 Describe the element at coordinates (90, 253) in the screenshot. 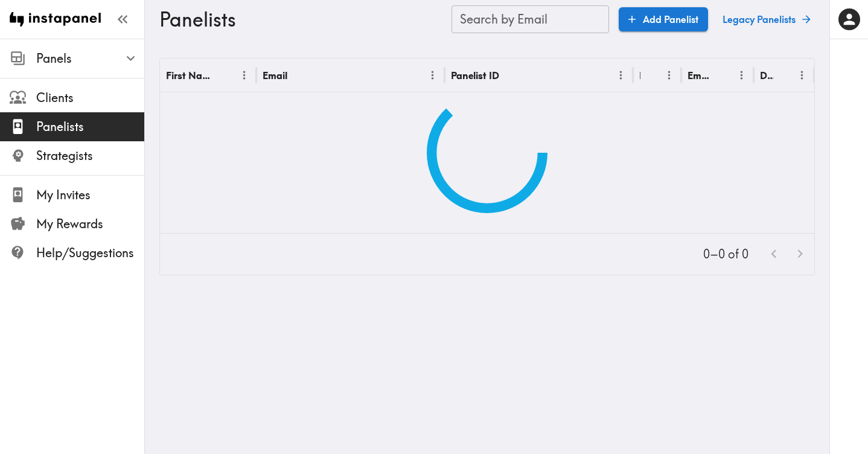

I see `span: Help/Suggestions` at that location.